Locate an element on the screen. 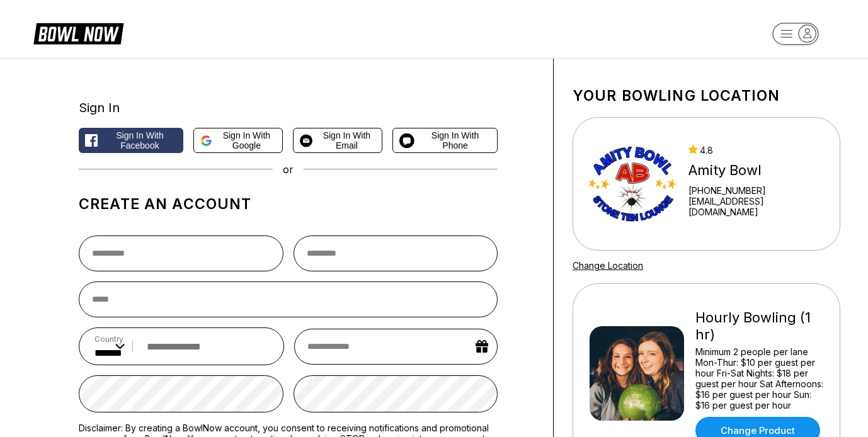 This screenshot has height=437, width=868. div: or is located at coordinates (288, 169).